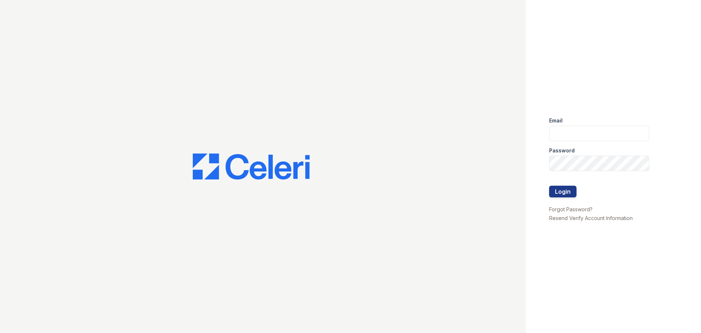 The width and height of the screenshot is (701, 333). Describe the element at coordinates (556, 121) in the screenshot. I see `label: Email` at that location.